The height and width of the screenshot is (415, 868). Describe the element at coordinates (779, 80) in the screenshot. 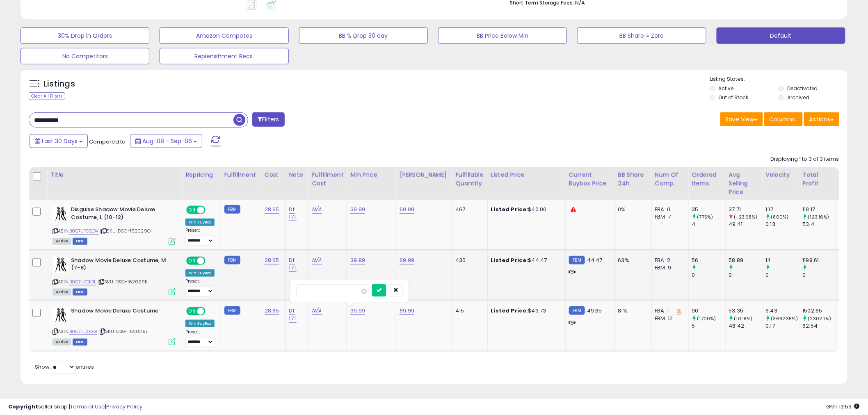

I see `p: Listing States:` at that location.